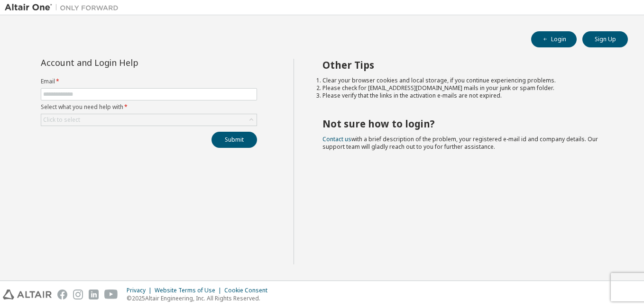 This screenshot has width=644, height=308. I want to click on span: with a brief description of the problem, your registered e-mail id and company details. Our suppo..., so click(460, 143).